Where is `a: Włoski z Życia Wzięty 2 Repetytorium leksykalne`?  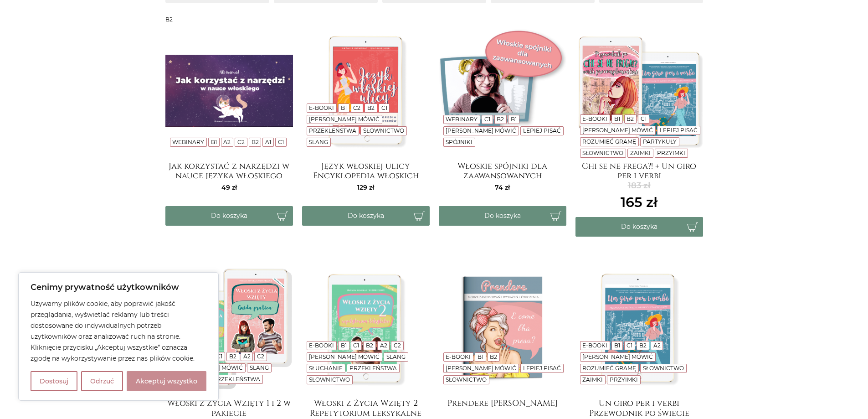
a: Włoski z Życia Wzięty 2 Repetytorium leksykalne is located at coordinates (366, 408).